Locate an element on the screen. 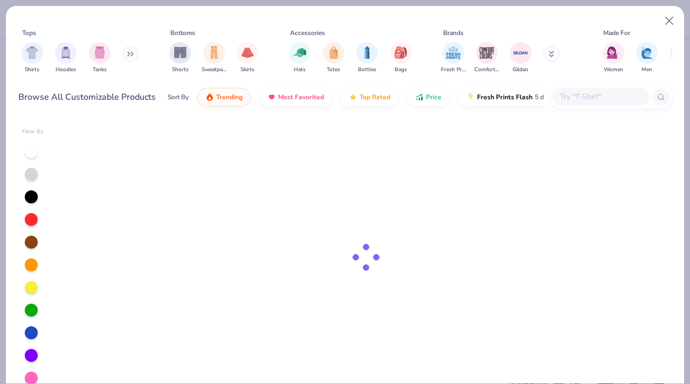  div: Sort By is located at coordinates (178, 97).